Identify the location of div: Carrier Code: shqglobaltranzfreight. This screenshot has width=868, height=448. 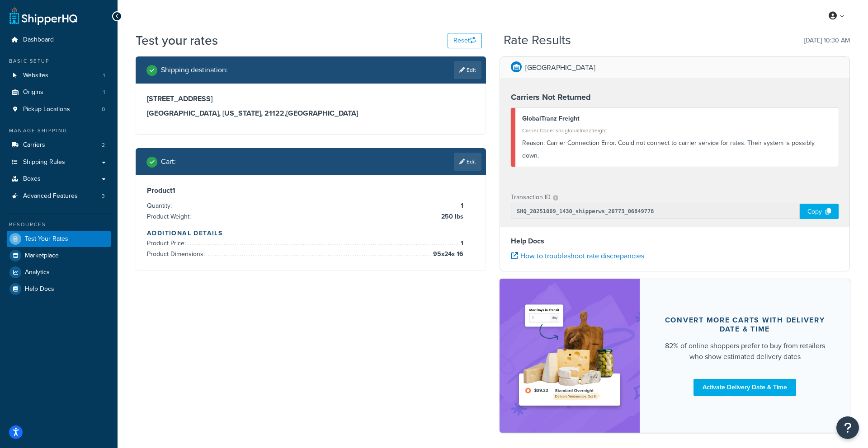
(677, 131).